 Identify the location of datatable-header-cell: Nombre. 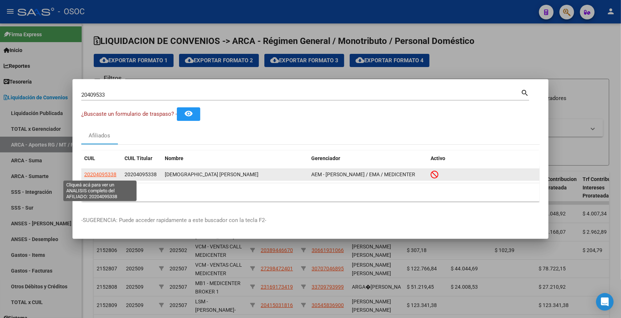
(235, 158).